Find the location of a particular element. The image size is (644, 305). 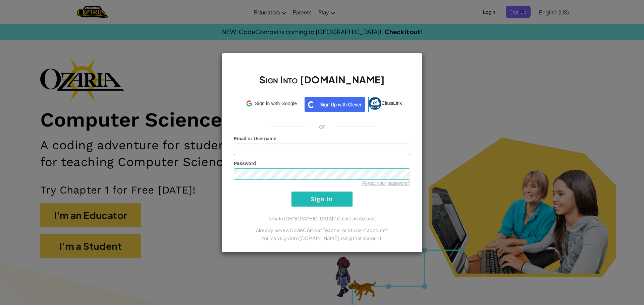

img: classlink-logo-small.png is located at coordinates (375, 103).